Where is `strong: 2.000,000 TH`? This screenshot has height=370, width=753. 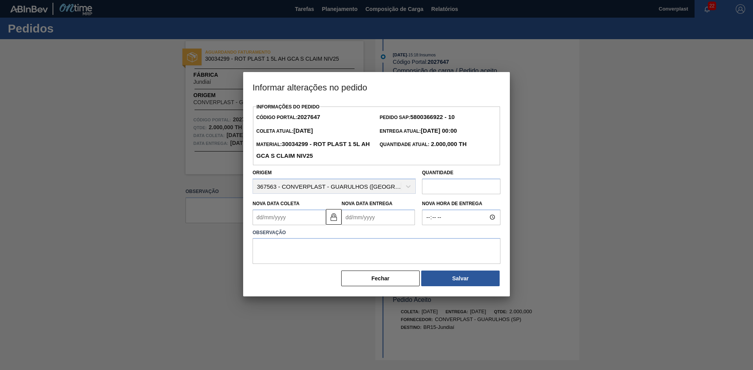 strong: 2.000,000 TH is located at coordinates (448, 144).